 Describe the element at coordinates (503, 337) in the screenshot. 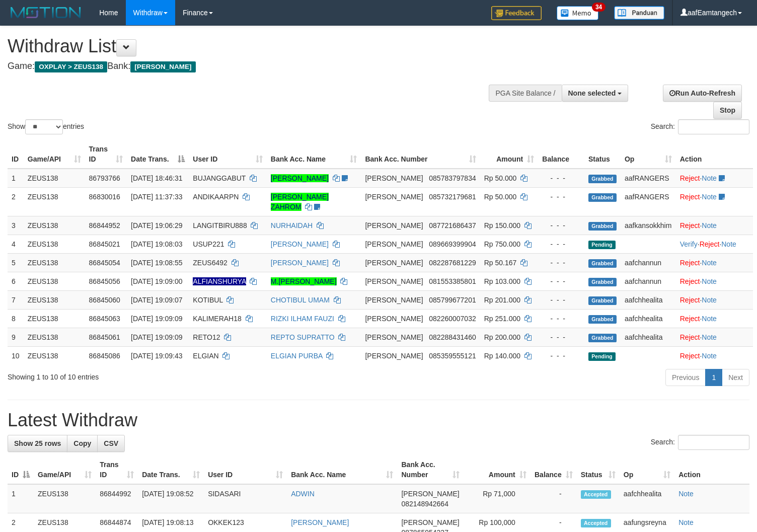

I see `span: Rp 200.000` at that location.